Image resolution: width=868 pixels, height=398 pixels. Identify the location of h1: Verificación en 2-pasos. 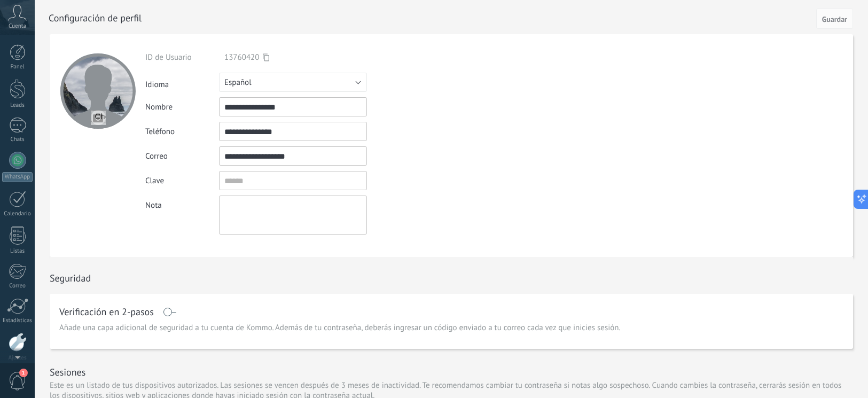
(106, 312).